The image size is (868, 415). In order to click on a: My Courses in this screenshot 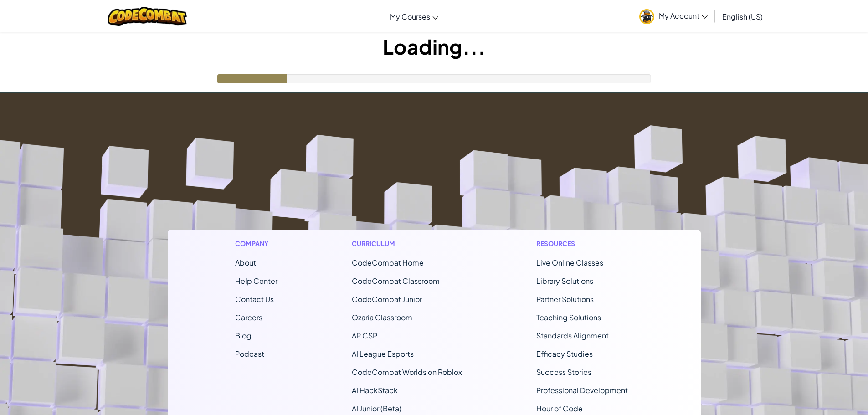, I will do `click(414, 16)`.